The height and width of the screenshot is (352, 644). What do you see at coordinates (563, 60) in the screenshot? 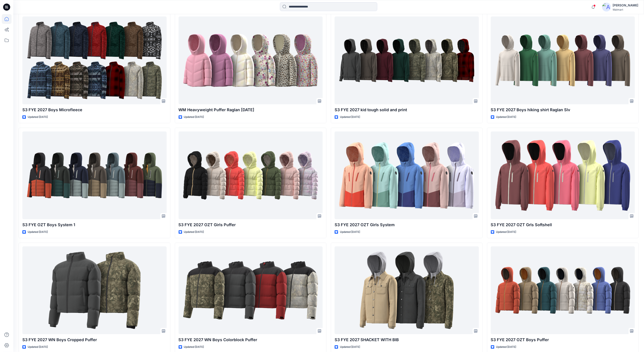
I see `a: S3 FYE 2027 Boys hiking shirt Raglan Slv` at bounding box center [563, 60].